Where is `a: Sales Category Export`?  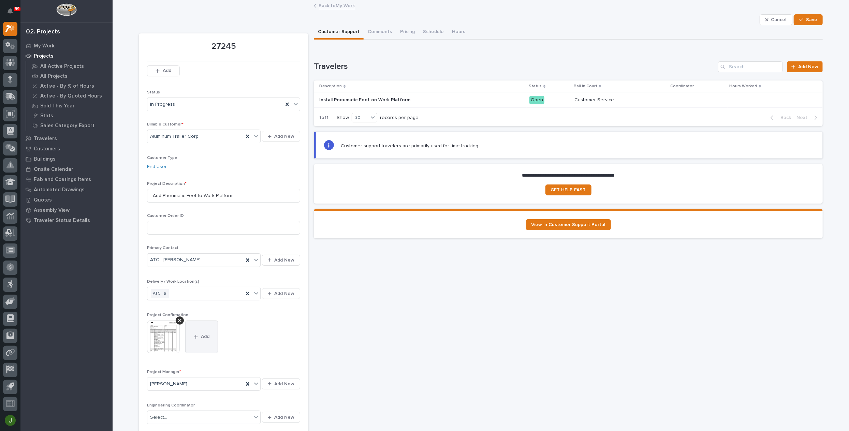 a: Sales Category Export is located at coordinates (69, 125).